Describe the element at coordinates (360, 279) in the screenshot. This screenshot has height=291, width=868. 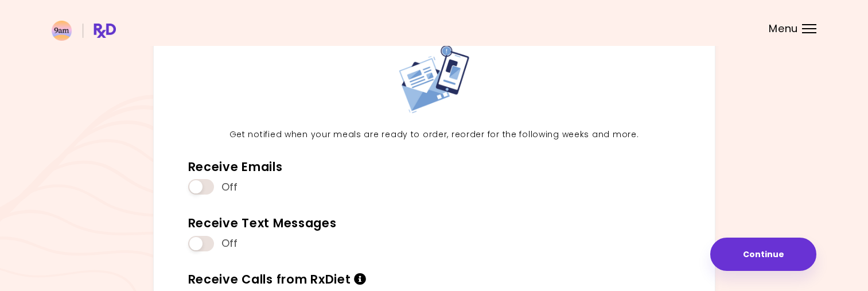
I see `i: Info` at that location.